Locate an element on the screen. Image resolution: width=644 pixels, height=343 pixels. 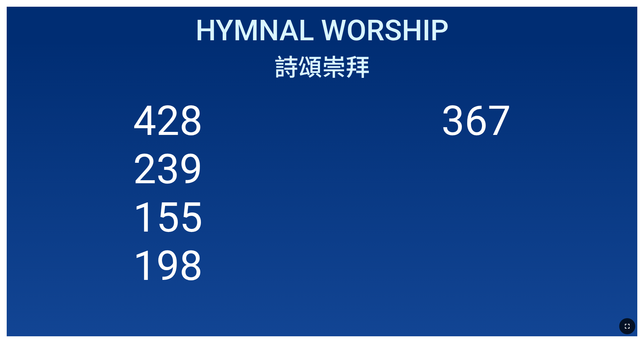
span: 詩頌崇拜 is located at coordinates (322, 65).